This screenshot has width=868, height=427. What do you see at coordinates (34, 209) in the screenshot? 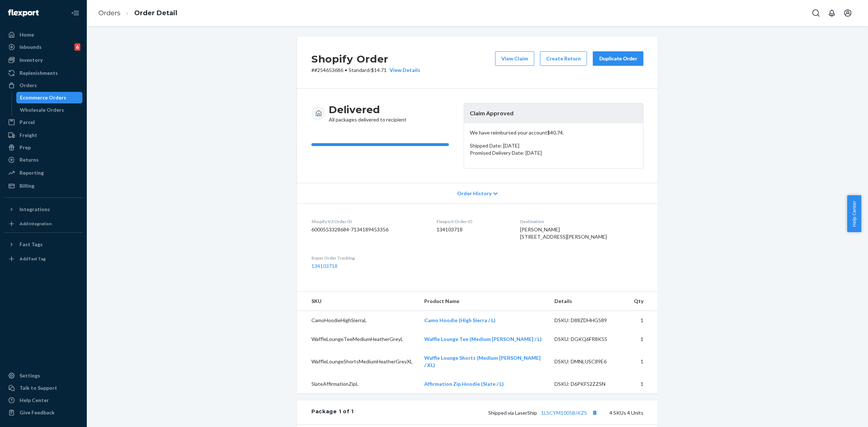
I see `div: Integrations` at bounding box center [34, 209].